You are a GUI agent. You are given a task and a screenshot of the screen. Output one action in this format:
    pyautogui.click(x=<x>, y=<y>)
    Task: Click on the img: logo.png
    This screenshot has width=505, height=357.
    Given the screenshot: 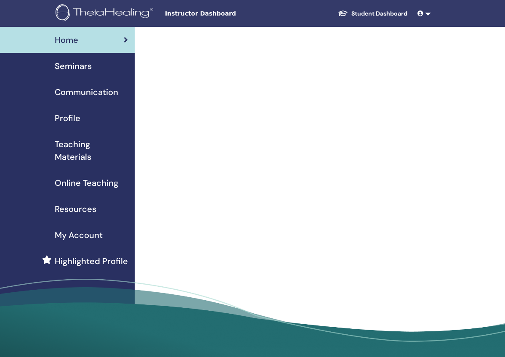 What is the action you would take?
    pyautogui.click(x=106, y=13)
    